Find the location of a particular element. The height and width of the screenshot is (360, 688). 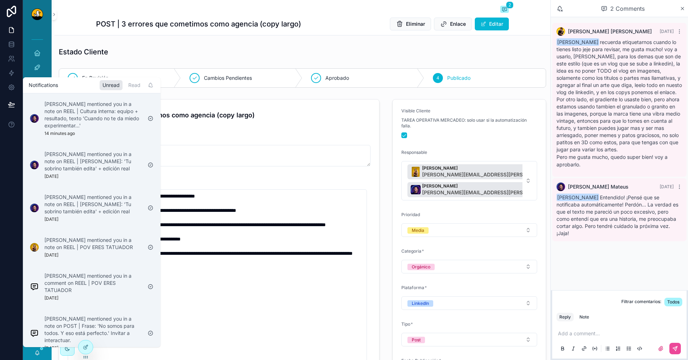

button: Unselect LINKED_IN is located at coordinates (420, 303).